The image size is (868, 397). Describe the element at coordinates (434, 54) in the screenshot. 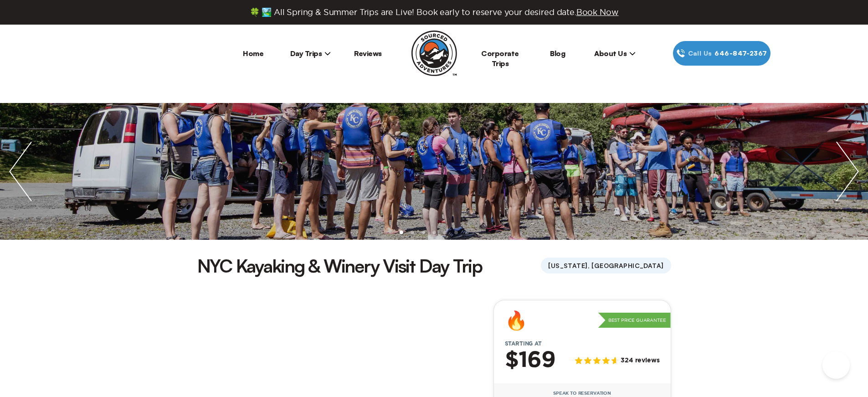

I see `img: Sourced Adventures company logo` at that location.